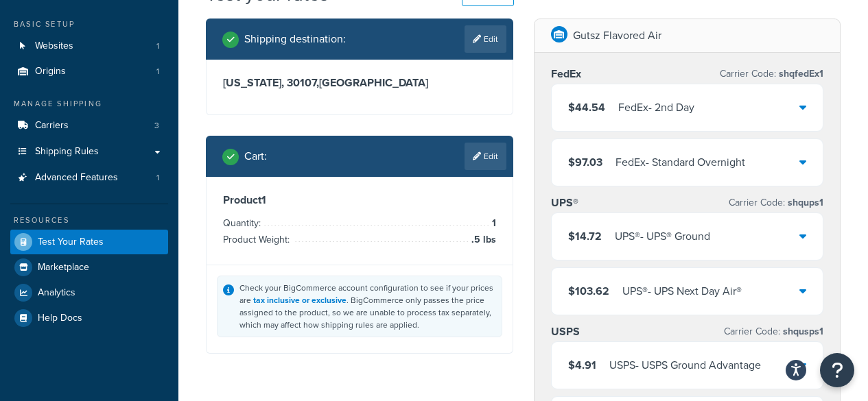 This screenshot has height=401, width=868. What do you see at coordinates (258, 240) in the screenshot?
I see `span: Product Weight:` at bounding box center [258, 240].